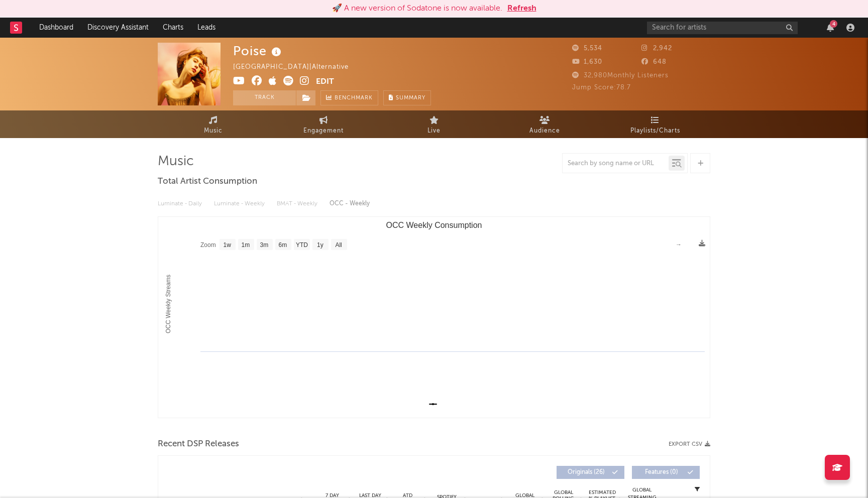 This screenshot has height=498, width=868. What do you see at coordinates (833, 24) in the screenshot?
I see `div: 4` at bounding box center [833, 24].